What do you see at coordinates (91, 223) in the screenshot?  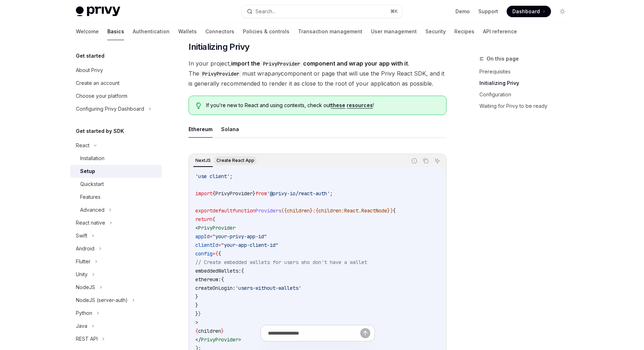 I see `div: React native` at bounding box center [91, 223].